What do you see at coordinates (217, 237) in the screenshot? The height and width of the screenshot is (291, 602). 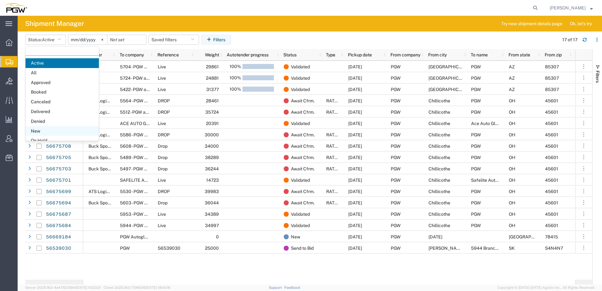 I see `span: 0` at bounding box center [217, 237].